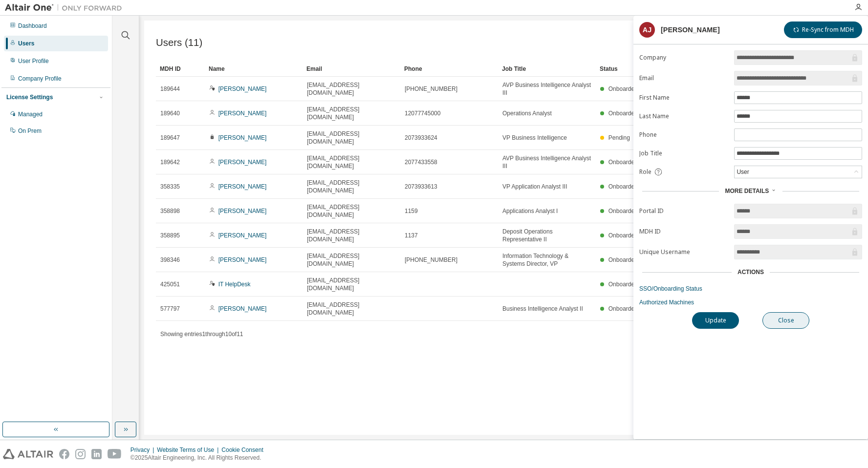 The width and height of the screenshot is (868, 468). Describe the element at coordinates (29, 97) in the screenshot. I see `div: License Settings` at that location.